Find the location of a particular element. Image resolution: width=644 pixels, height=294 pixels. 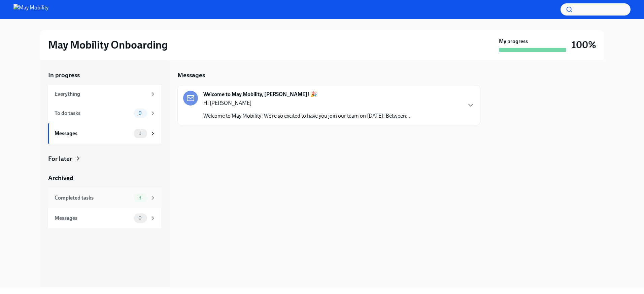

span: 1 is located at coordinates (140, 133).